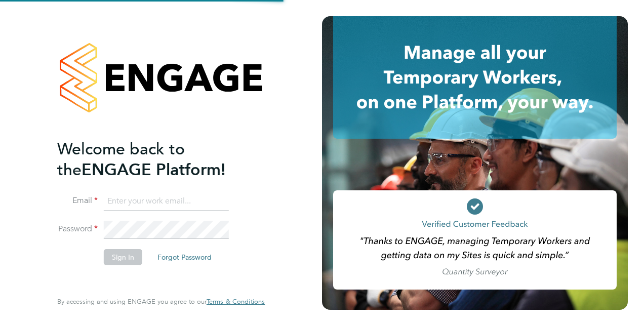  I want to click on span: By accessing and using ENGAGE you agree to our, so click(161, 301).